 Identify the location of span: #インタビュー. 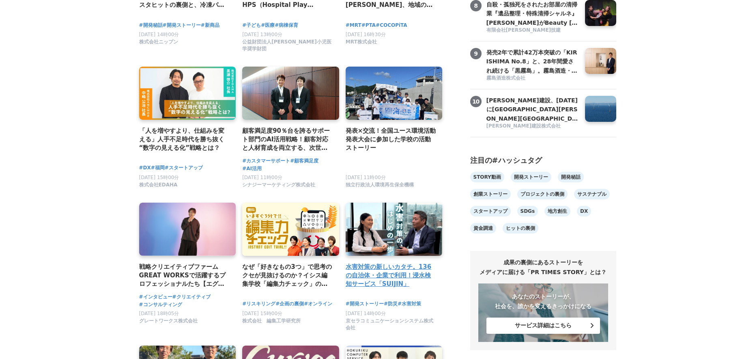
(156, 297).